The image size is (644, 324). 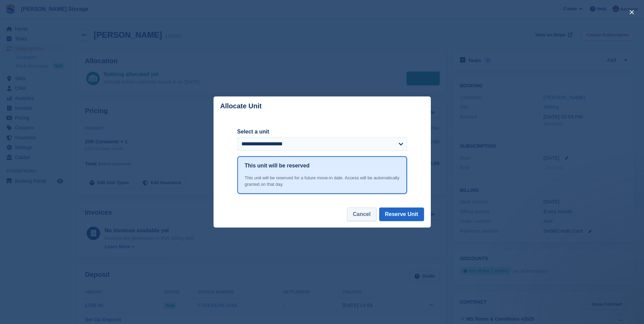 I want to click on label: Select a unit, so click(x=322, y=132).